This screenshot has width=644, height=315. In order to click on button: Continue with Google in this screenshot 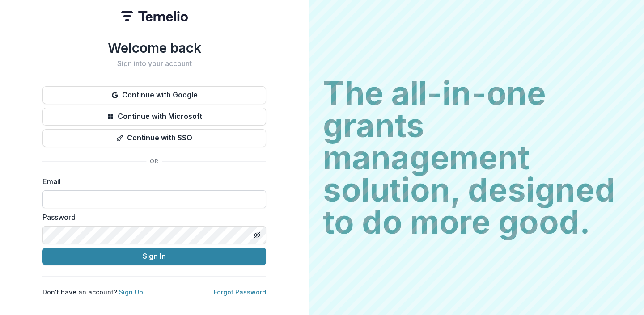, I will do `click(155, 95)`.